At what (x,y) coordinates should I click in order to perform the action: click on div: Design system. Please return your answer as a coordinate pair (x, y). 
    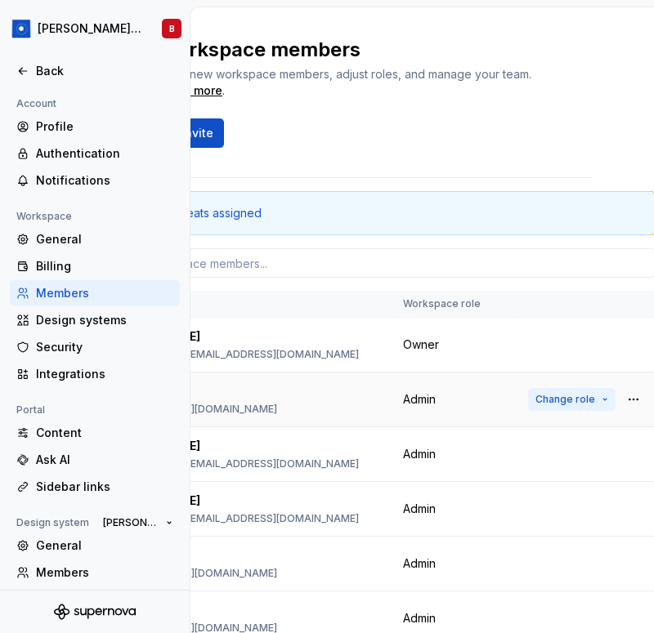
    Looking at the image, I should click on (52, 523).